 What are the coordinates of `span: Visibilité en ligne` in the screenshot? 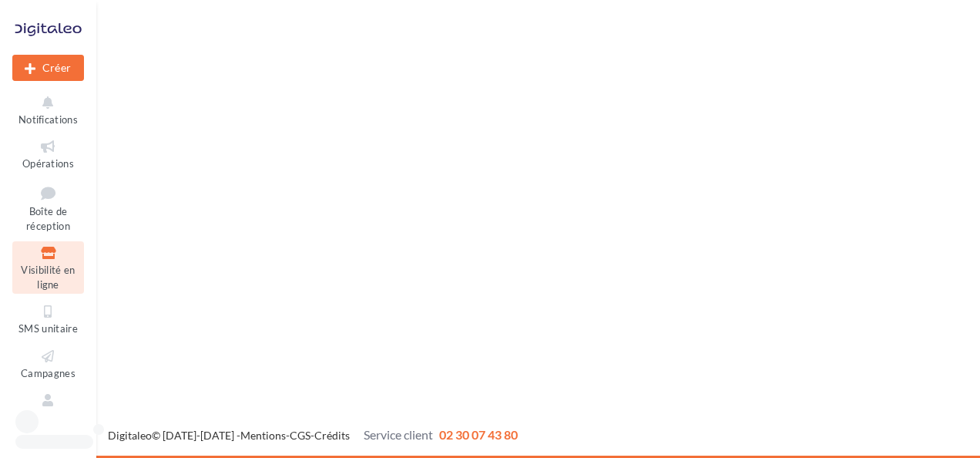 It's located at (48, 277).